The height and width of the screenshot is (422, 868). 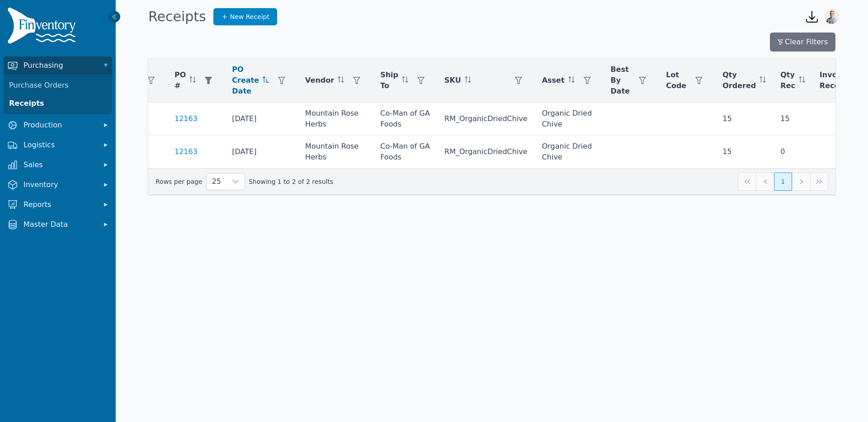 What do you see at coordinates (320, 80) in the screenshot?
I see `span: Vendor` at bounding box center [320, 80].